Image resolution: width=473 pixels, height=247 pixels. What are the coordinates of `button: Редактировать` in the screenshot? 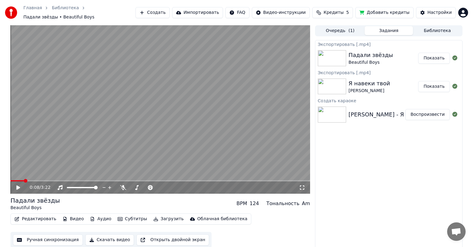 It's located at (35, 219).